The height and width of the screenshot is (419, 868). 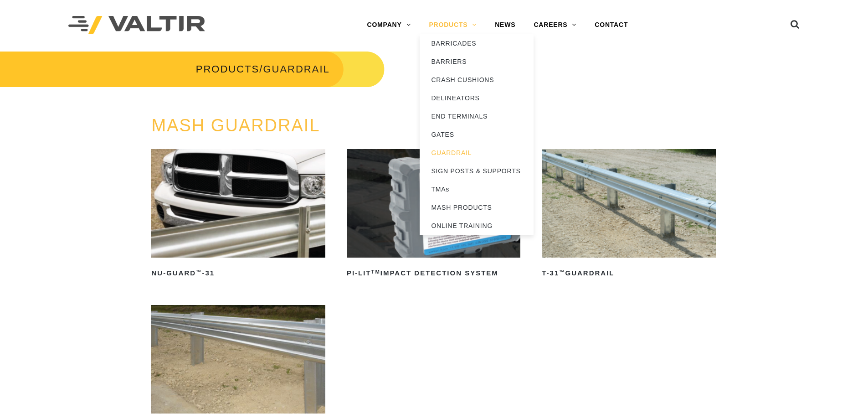 What do you see at coordinates (476, 98) in the screenshot?
I see `a: DELINEATORS` at bounding box center [476, 98].